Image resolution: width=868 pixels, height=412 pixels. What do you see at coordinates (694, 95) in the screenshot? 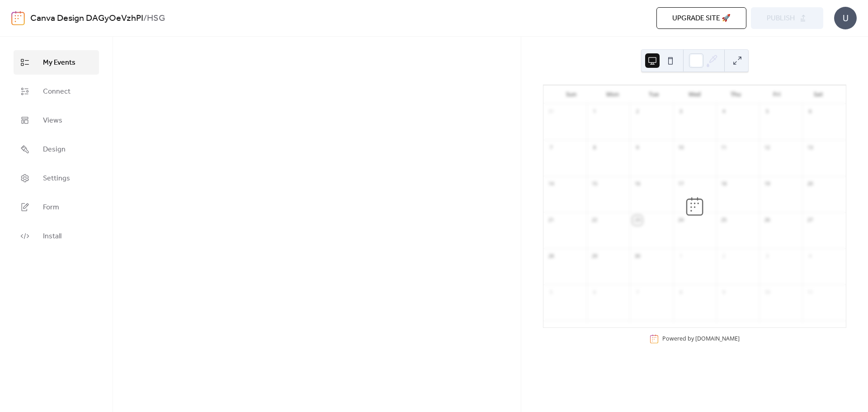
I see `div: Wed` at bounding box center [694, 95].